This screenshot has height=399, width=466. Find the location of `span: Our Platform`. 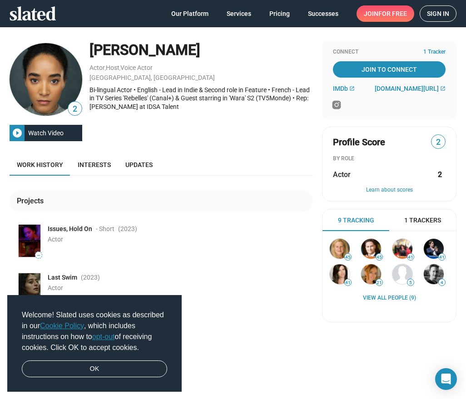

span: Our Platform is located at coordinates (190, 14).